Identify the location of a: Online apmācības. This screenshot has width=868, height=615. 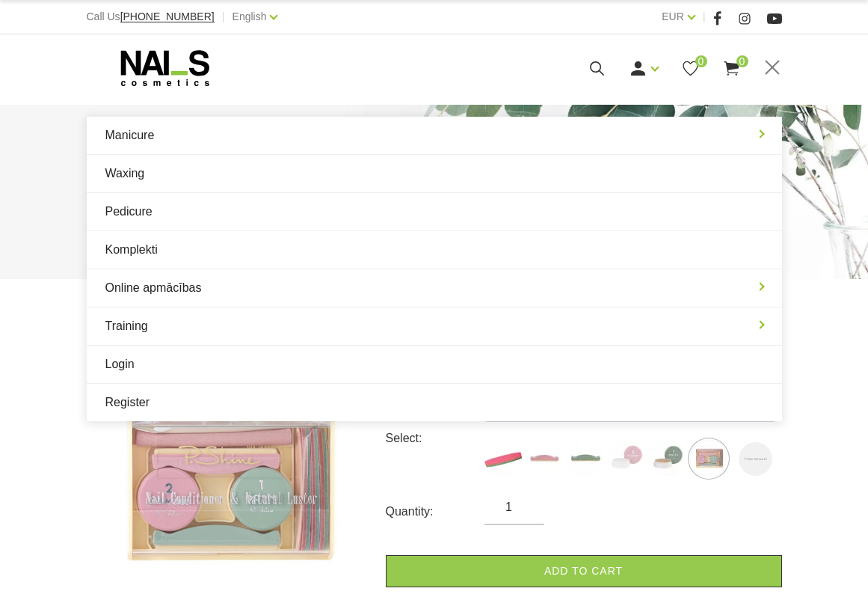
(435, 288).